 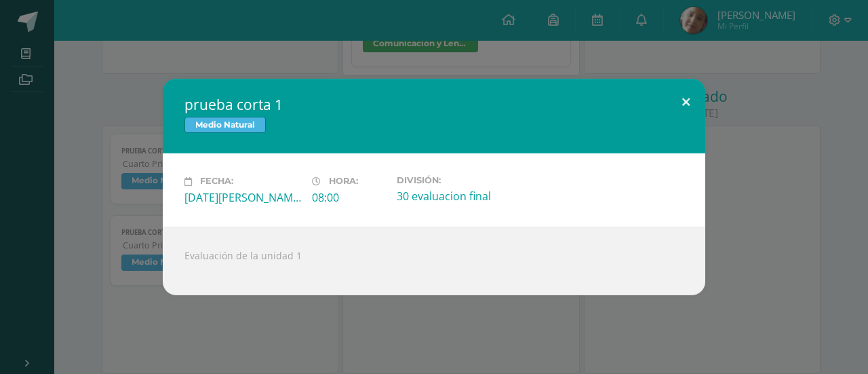 I want to click on h2: prueba corta 1, so click(x=434, y=104).